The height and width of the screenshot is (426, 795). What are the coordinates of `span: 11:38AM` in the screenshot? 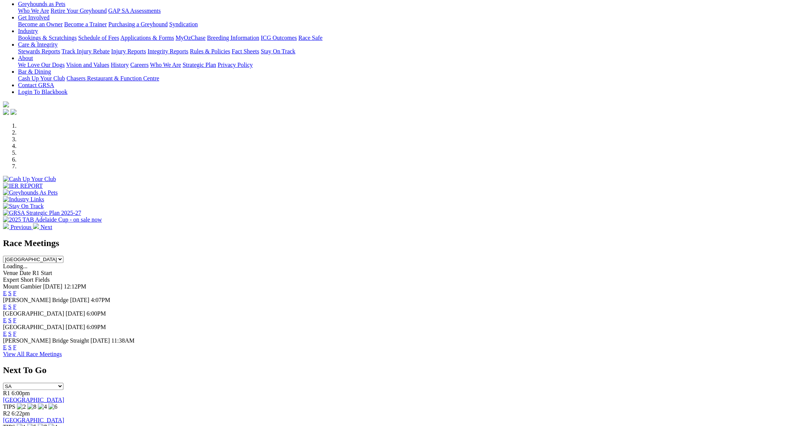 It's located at (123, 340).